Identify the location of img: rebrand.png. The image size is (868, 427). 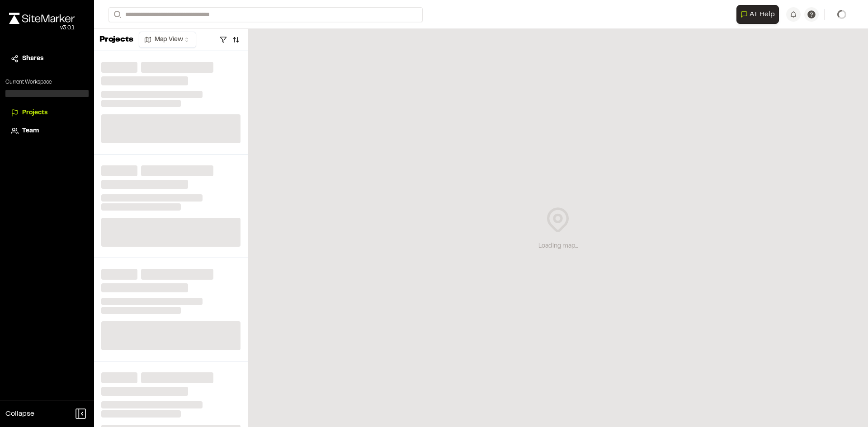
(42, 18).